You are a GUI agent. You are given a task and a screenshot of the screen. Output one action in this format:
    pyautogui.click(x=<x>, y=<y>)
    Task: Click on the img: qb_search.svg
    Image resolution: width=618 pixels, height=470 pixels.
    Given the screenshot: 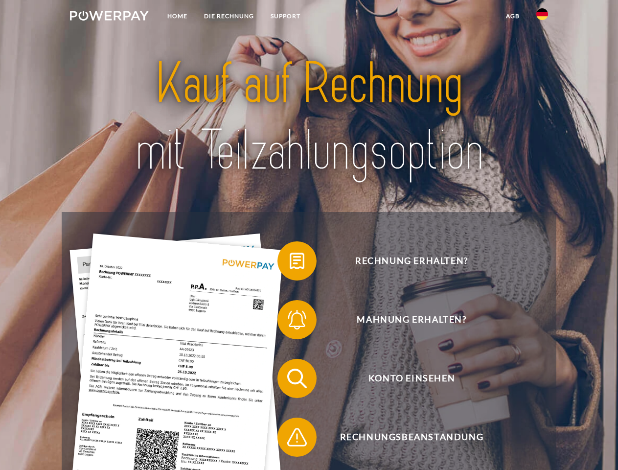 What is the action you would take?
    pyautogui.click(x=297, y=378)
    